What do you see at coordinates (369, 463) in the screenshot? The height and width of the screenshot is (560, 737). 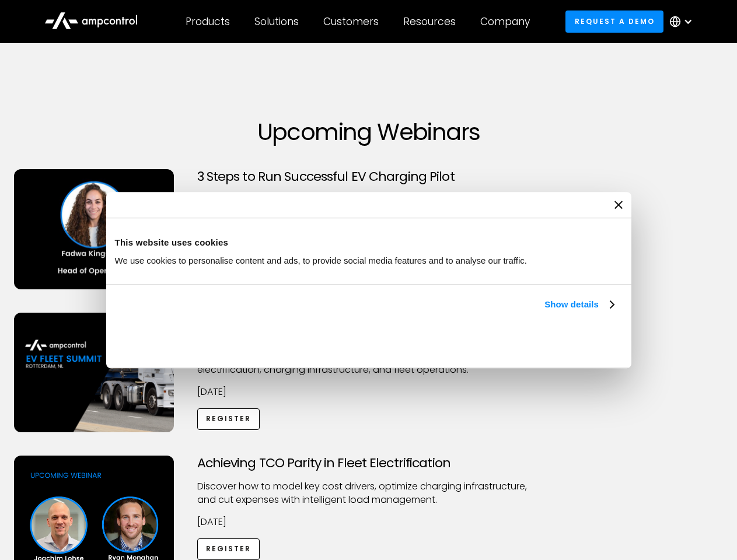 I see `h3: Achieving TCO Parity in Fleet Electrification` at bounding box center [369, 463].